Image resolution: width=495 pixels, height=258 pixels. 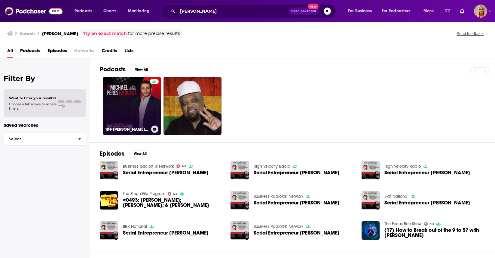 What do you see at coordinates (481, 11) in the screenshot?
I see `button: Show profile menu` at bounding box center [481, 11].